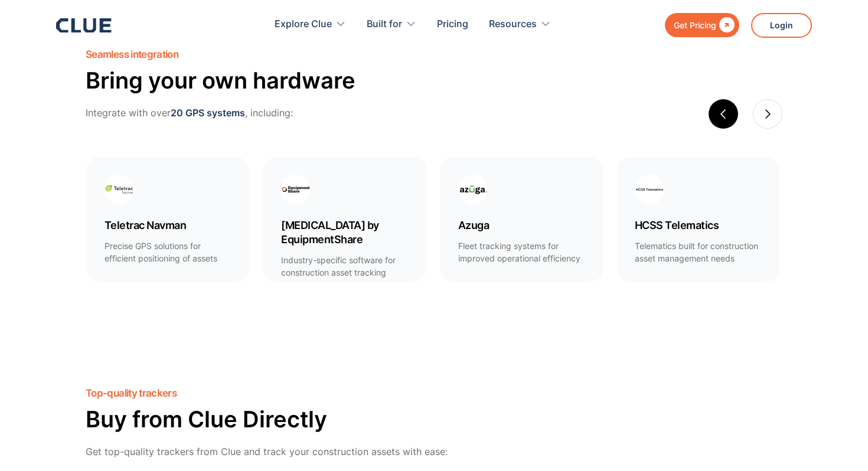 The width and height of the screenshot is (868, 471). What do you see at coordinates (473, 190) in the screenshot?
I see `img: azuga tm icon` at bounding box center [473, 190].